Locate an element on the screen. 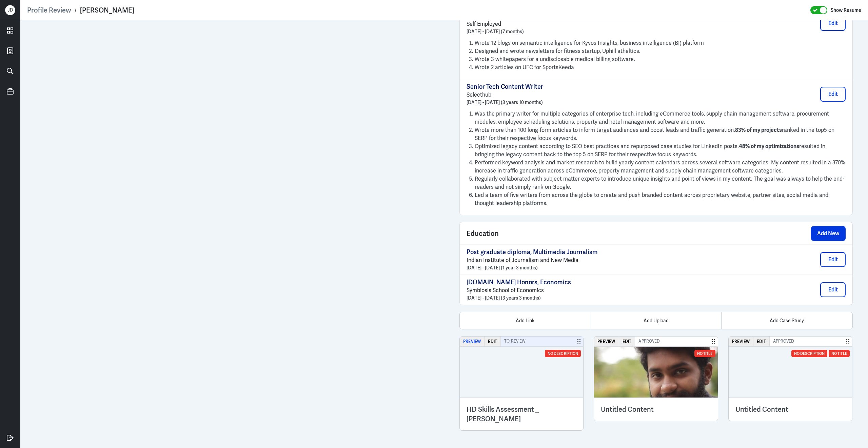 This screenshot has width=868, height=448. li: Optimized legacy content according to SEO best practices and repurposed case studies for LinkedIn... is located at coordinates (660, 150).